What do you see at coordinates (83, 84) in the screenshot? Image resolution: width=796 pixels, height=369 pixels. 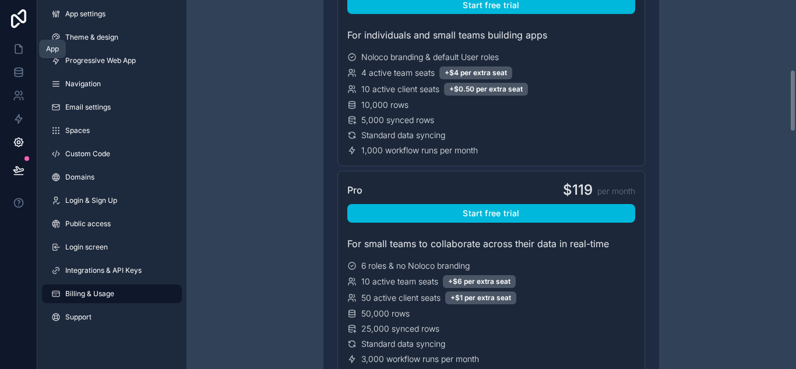 I see `span: Navigation` at bounding box center [83, 84].